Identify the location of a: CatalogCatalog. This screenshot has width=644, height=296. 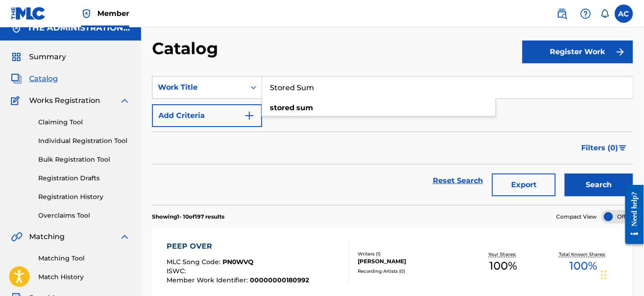
(34, 79).